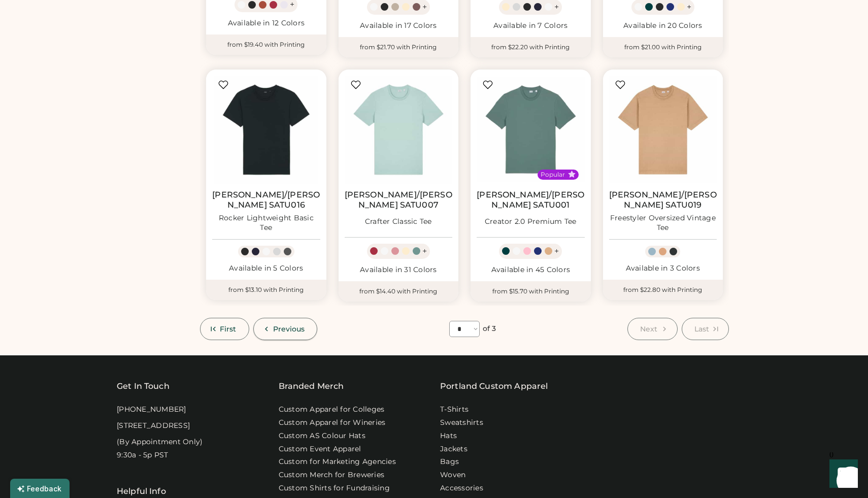 Image resolution: width=868 pixels, height=498 pixels. Describe the element at coordinates (449, 461) in the screenshot. I see `a: Bags` at that location.